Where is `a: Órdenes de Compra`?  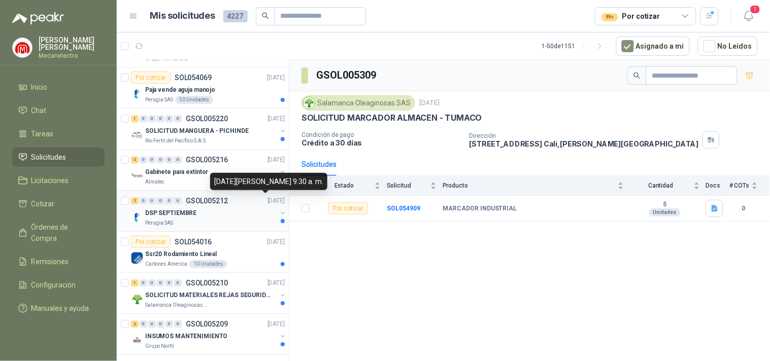 a: Órdenes de Compra is located at coordinates (58, 233).